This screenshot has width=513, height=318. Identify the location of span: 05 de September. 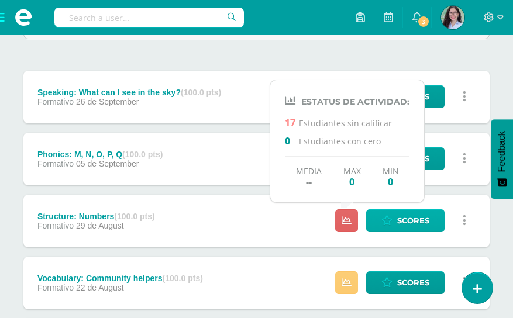
(107, 164).